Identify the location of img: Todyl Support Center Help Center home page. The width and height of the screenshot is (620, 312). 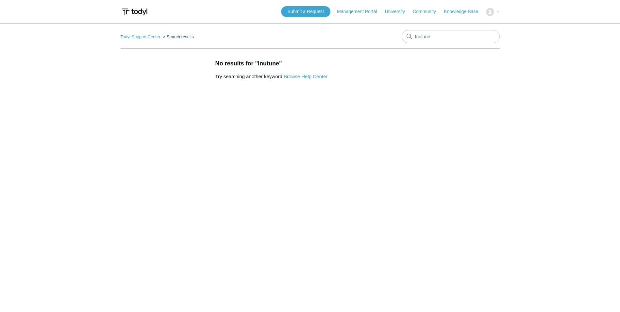
(134, 12).